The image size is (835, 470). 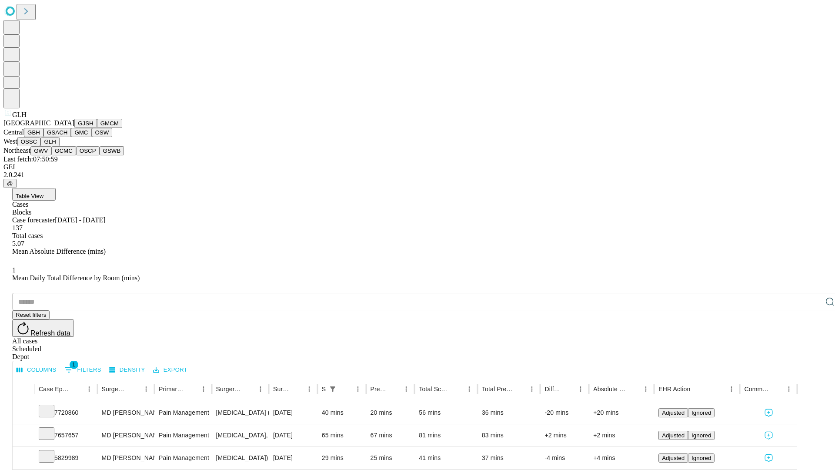 I want to click on div: 2.0.241, so click(x=418, y=175).